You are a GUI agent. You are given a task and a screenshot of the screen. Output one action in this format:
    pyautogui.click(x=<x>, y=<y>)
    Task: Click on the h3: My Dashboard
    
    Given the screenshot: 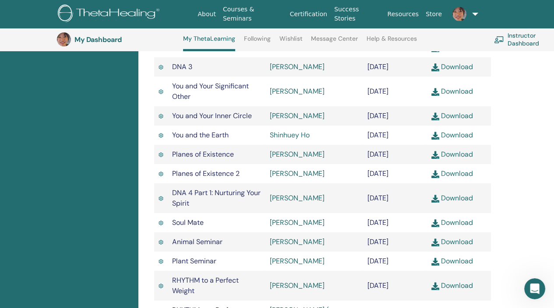 What is the action you would take?
    pyautogui.click(x=118, y=39)
    